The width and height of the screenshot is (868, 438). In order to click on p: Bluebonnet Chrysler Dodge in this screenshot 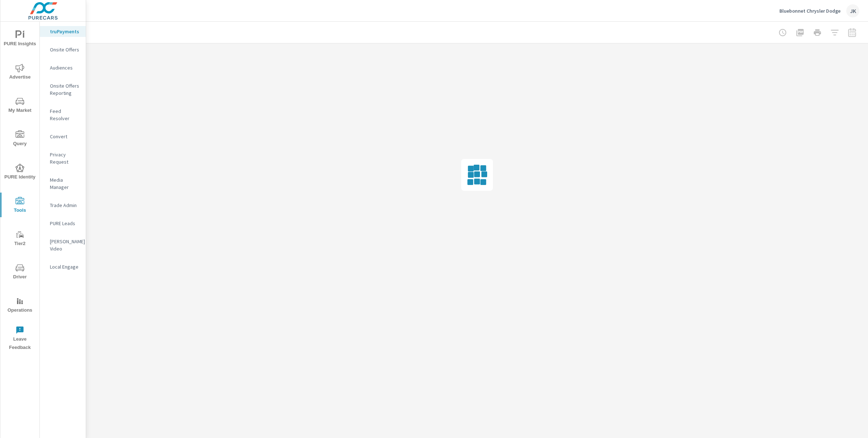, I will do `click(810, 11)`.